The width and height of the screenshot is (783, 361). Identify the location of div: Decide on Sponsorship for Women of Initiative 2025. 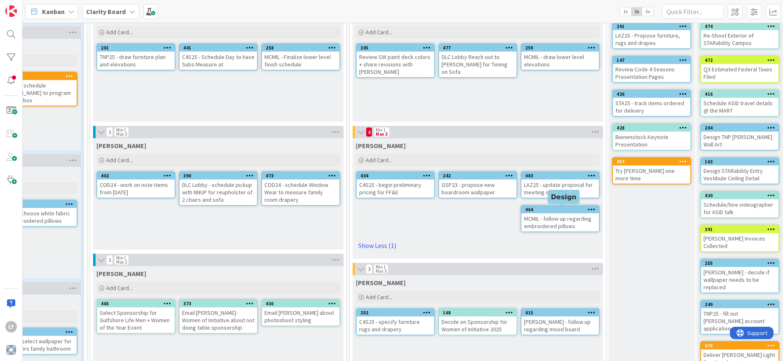
(478, 325).